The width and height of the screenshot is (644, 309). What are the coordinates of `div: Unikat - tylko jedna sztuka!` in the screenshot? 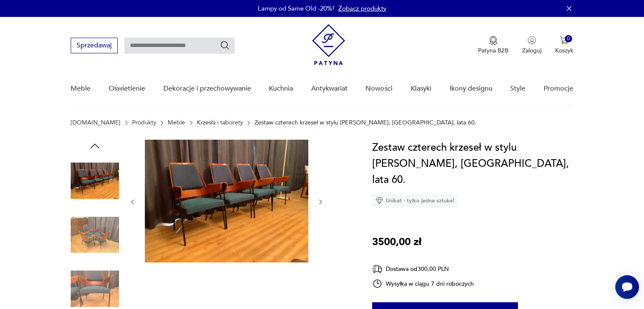 It's located at (415, 200).